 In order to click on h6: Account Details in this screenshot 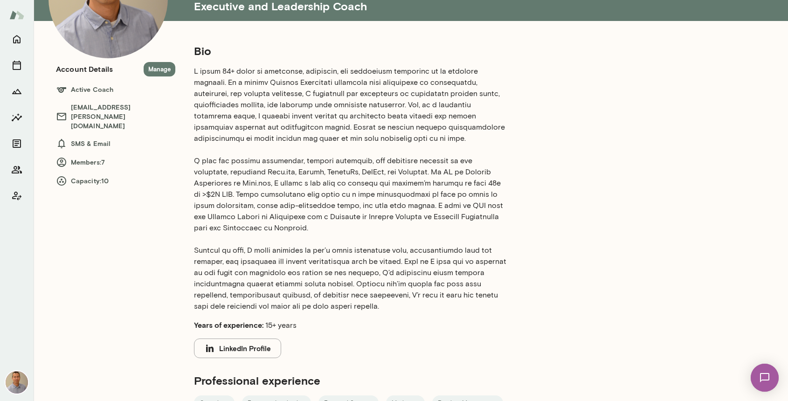, I will do `click(84, 69)`.